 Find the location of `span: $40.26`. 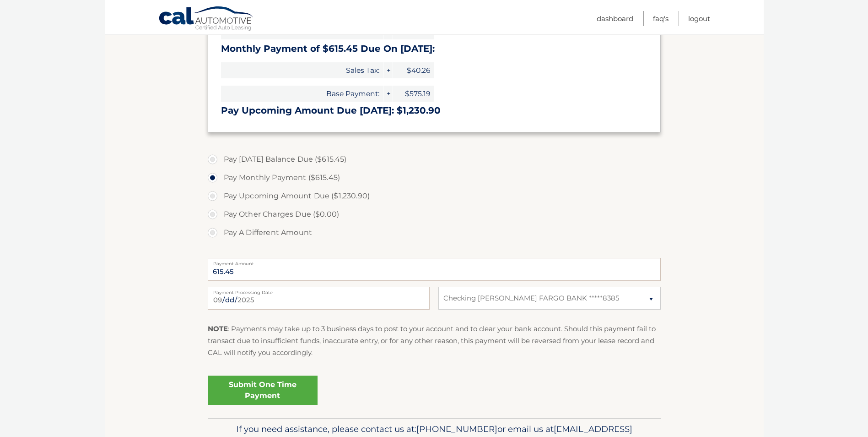

span: $40.26 is located at coordinates (414, 70).